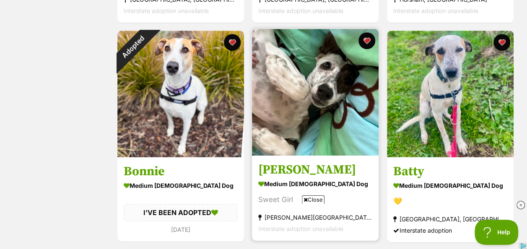 This screenshot has width=527, height=249. Describe the element at coordinates (181, 171) in the screenshot. I see `h3: Bonnie` at that location.